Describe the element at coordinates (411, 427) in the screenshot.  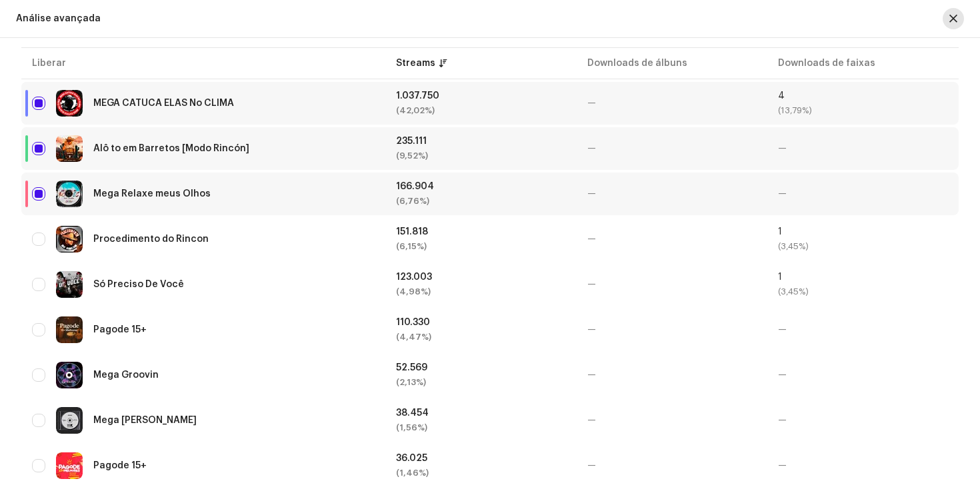
I see `font: (1,56%)` at that location.